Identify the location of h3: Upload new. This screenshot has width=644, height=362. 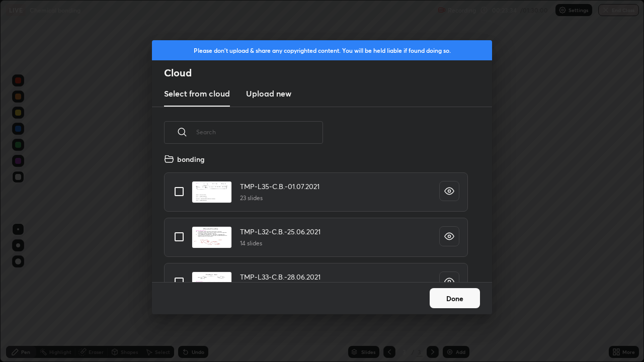
(269, 93).